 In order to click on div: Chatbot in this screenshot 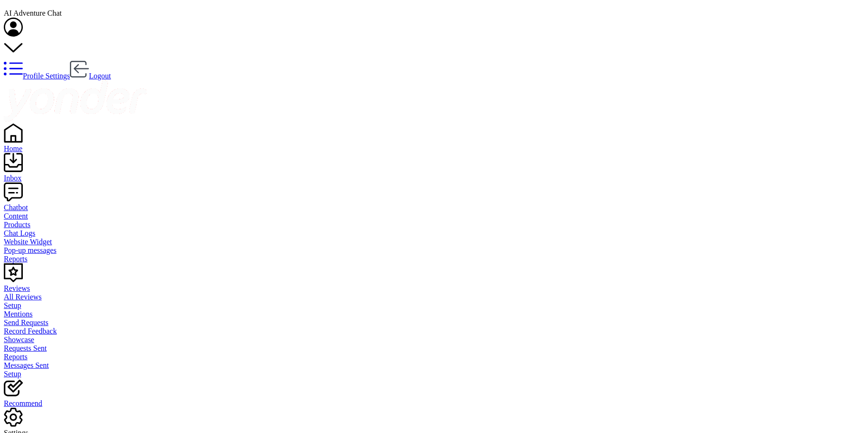, I will do `click(434, 208)`.